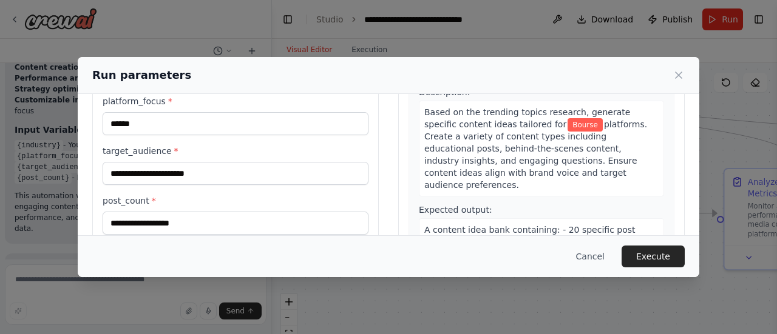 This screenshot has height=334, width=777. Describe the element at coordinates (235, 101) in the screenshot. I see `label: platform_focus` at that location.